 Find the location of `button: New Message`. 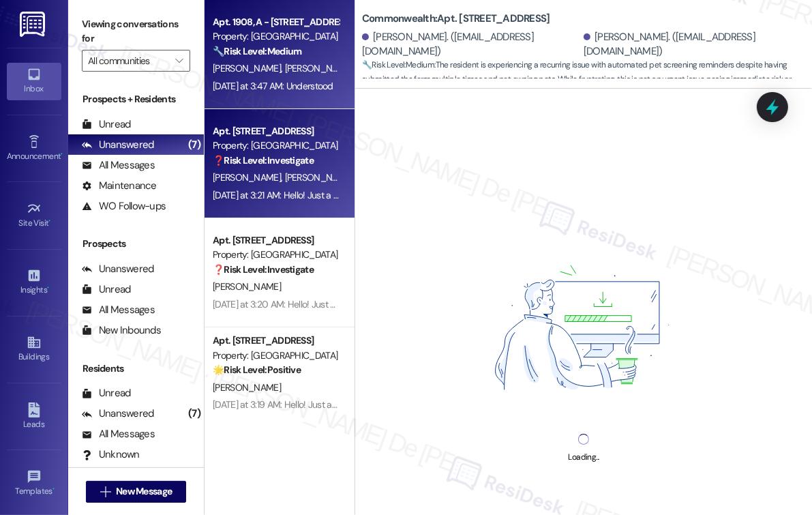

button: New Message is located at coordinates (137, 492).